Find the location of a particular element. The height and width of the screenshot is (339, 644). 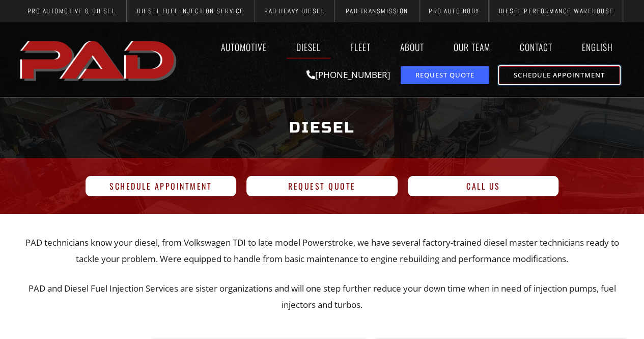

a: request a service or repair quote is located at coordinates (444, 75).